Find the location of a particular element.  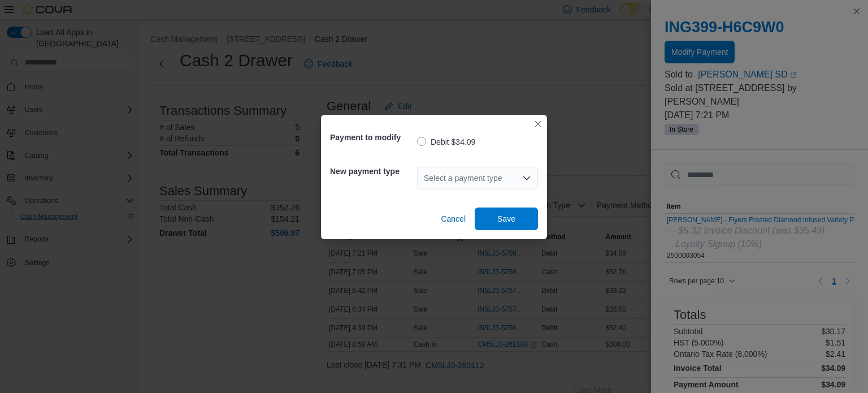

button: Open list of options is located at coordinates (527, 178).